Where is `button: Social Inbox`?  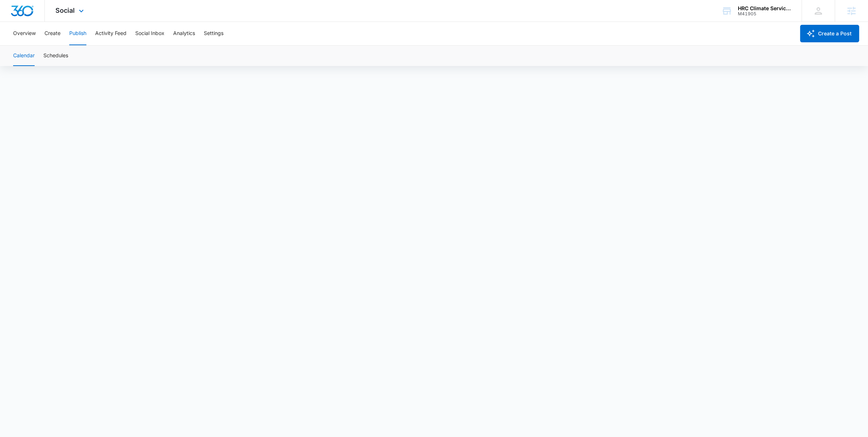
button: Social Inbox is located at coordinates (150, 33).